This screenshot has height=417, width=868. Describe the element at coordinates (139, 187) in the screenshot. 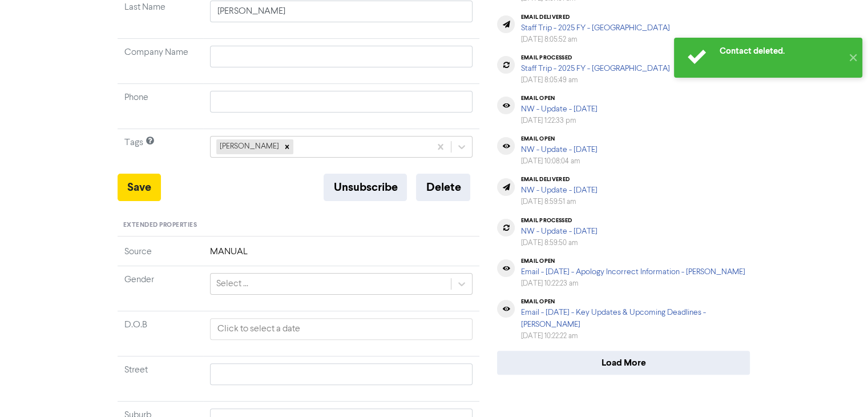

I see `button: Save` at that location.